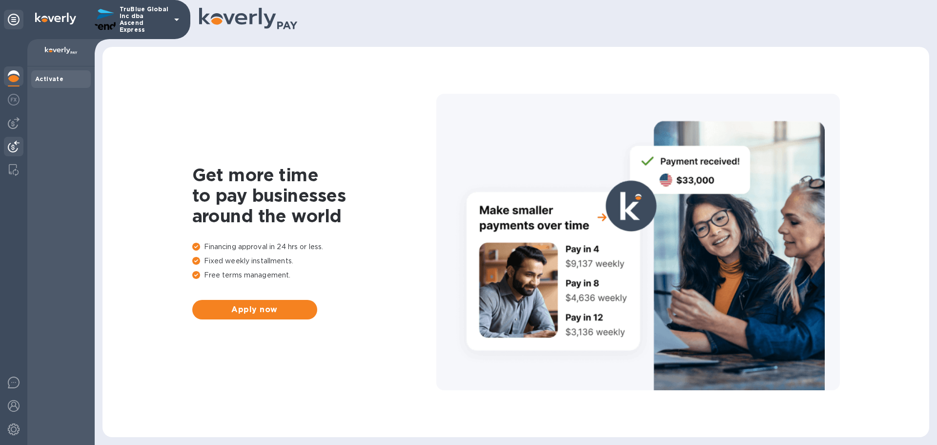 The height and width of the screenshot is (445, 937). What do you see at coordinates (255, 309) in the screenshot?
I see `span: Apply now` at bounding box center [255, 309].